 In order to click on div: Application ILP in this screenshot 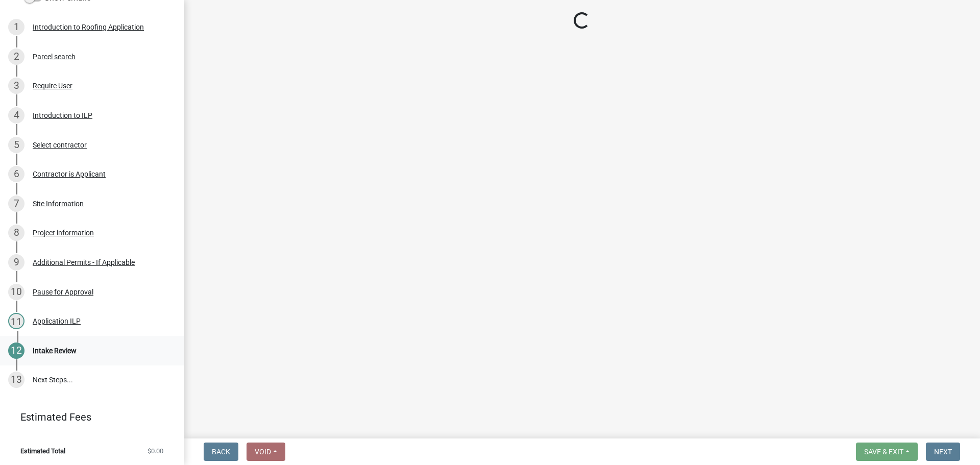, I will do `click(57, 321)`.